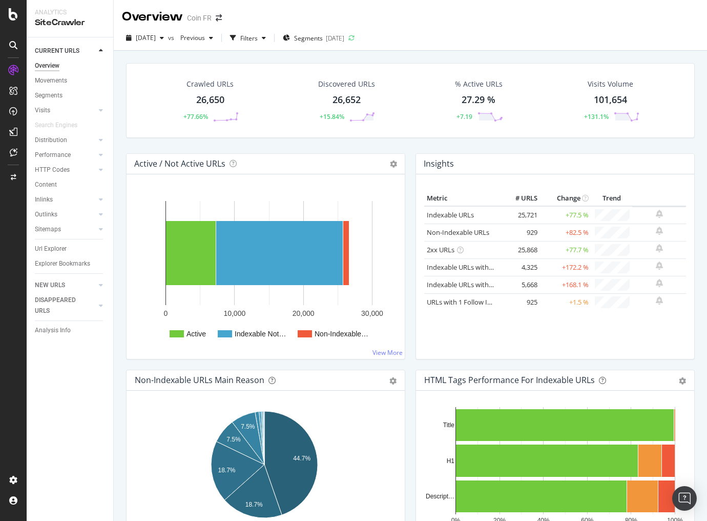 The width and height of the screenshot is (707, 521). Describe the element at coordinates (196, 334) in the screenshot. I see `text: Active` at that location.